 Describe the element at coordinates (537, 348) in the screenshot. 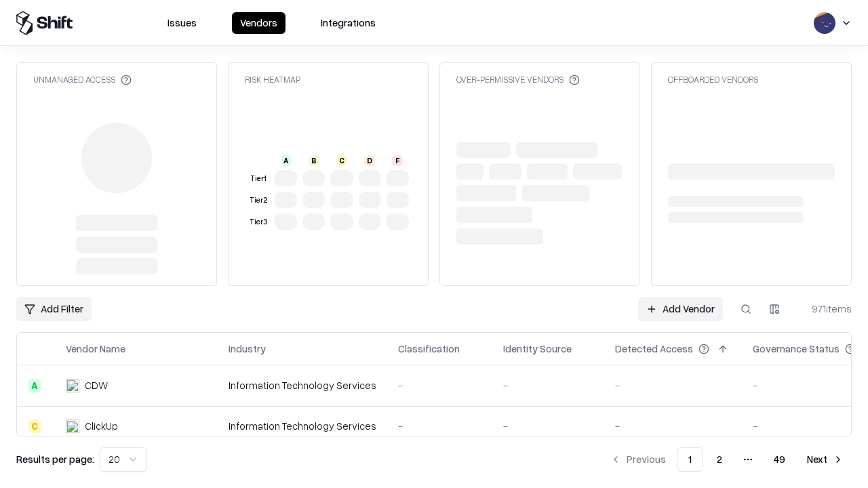

I see `div: Identity Source` at that location.